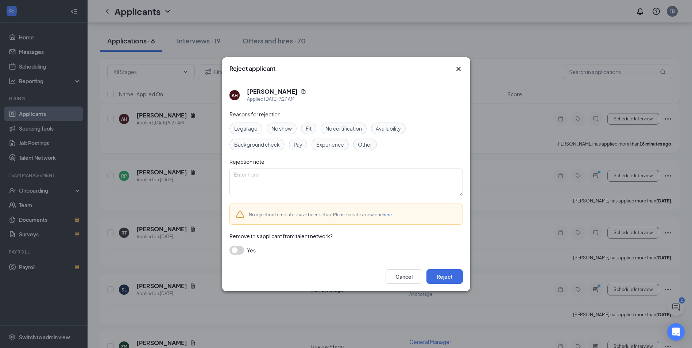  I want to click on span: Other, so click(365, 144).